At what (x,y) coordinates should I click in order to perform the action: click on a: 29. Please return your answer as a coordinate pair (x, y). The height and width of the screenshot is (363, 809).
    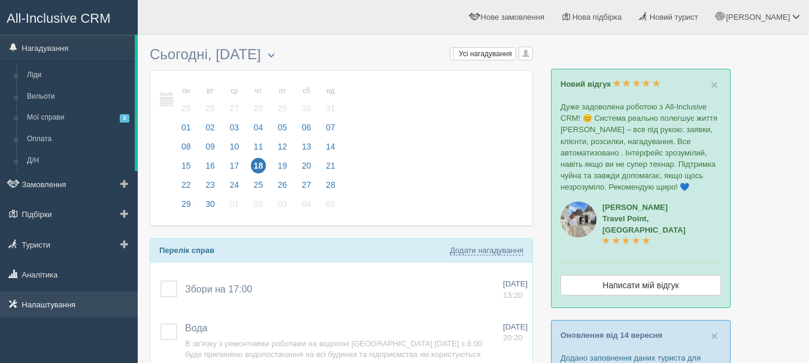
    Looking at the image, I should click on (186, 207).